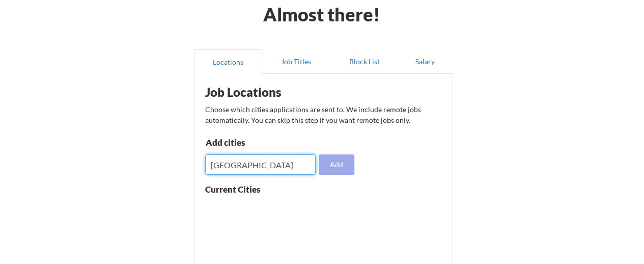  I want to click on button: Locations, so click(228, 61).